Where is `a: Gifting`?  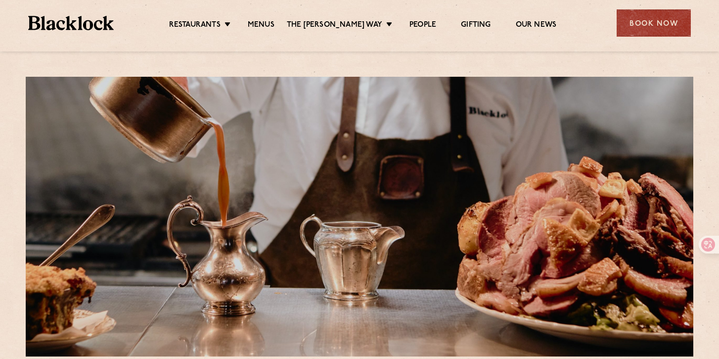
a: Gifting is located at coordinates (476, 26).